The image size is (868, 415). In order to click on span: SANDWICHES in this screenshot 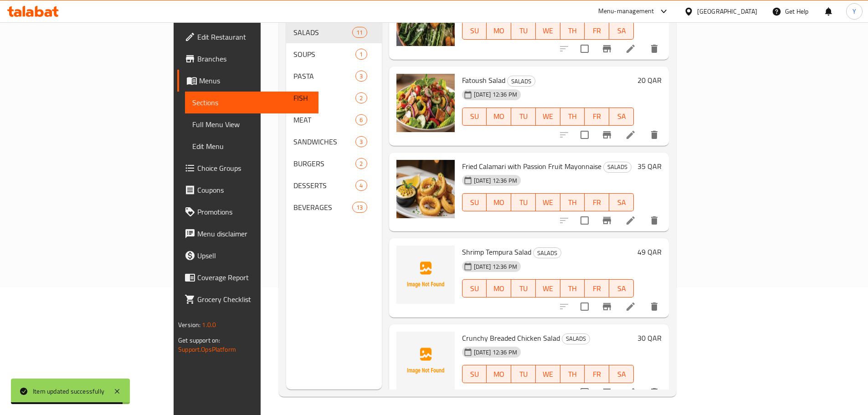, I will do `click(324, 142)`.